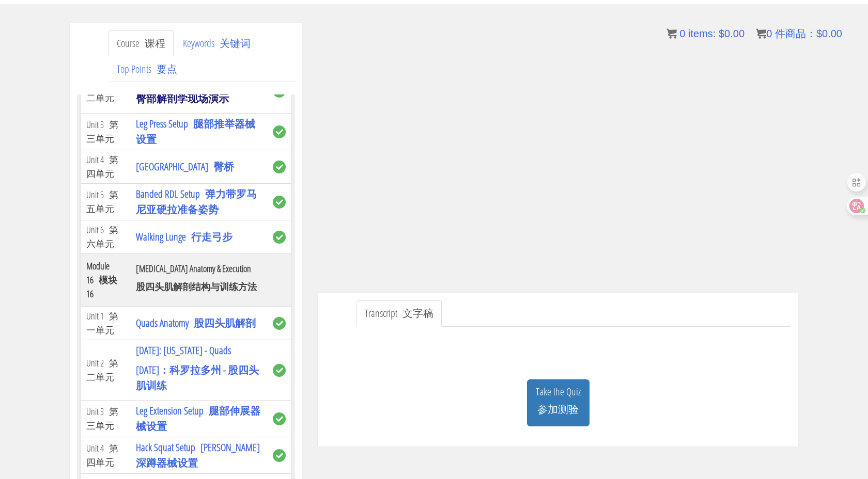  Describe the element at coordinates (198, 418) in the screenshot. I see `a: Leg Extension Setup 腿部伸展器械设置` at that location.